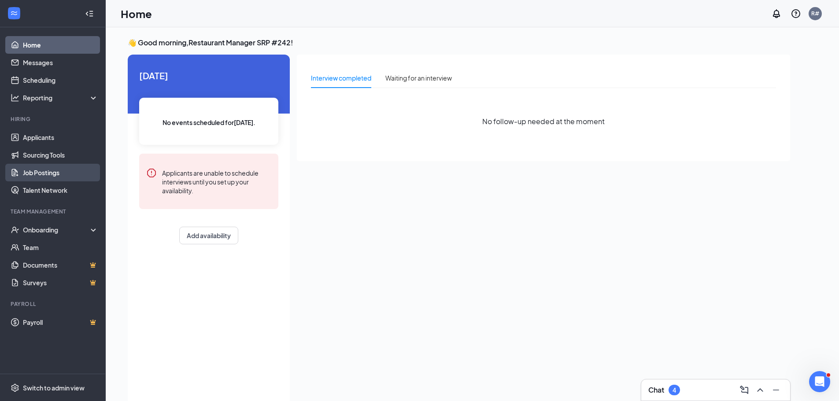 The image size is (839, 401). What do you see at coordinates (54, 388) in the screenshot?
I see `div: Switch to admin view` at bounding box center [54, 388].